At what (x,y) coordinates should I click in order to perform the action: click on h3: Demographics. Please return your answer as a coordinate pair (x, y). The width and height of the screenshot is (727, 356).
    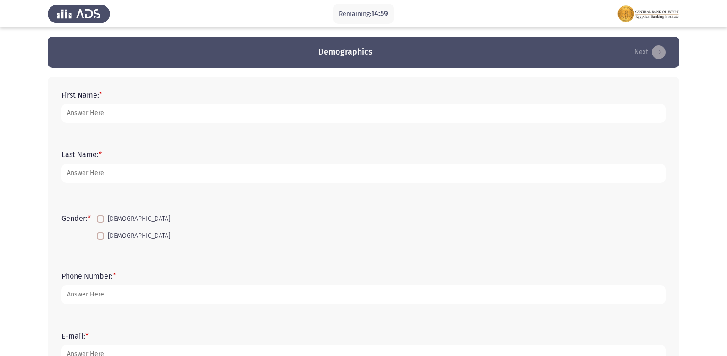
    Looking at the image, I should click on (345, 52).